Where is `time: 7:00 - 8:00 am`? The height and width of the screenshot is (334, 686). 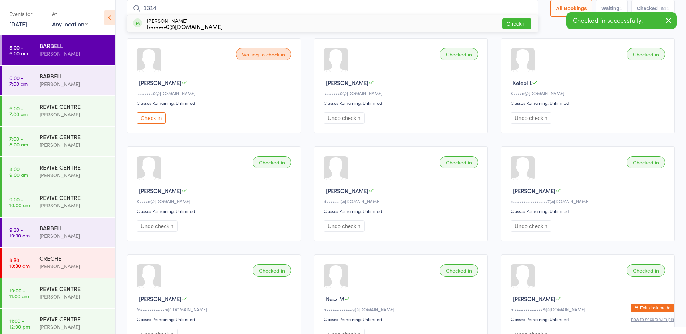
time: 7:00 - 8:00 am is located at coordinates (19, 141).